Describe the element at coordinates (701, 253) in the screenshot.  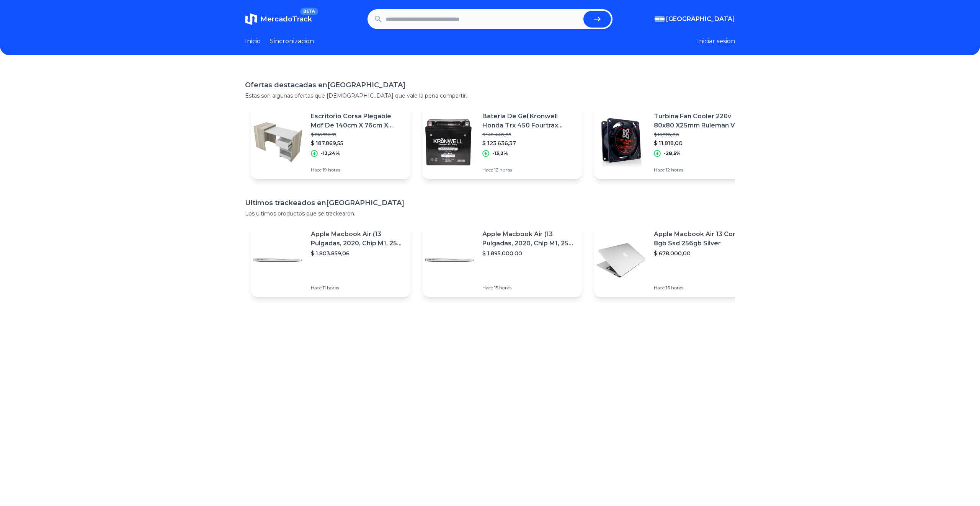
I see `p: $ 678.000,00` at that location.